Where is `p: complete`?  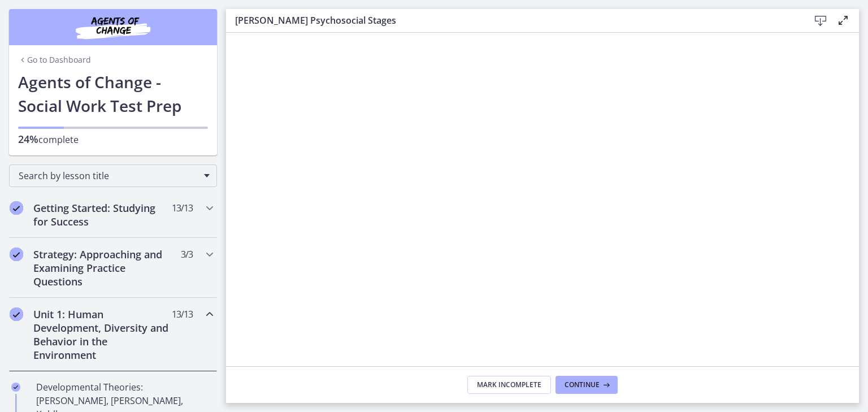 p: complete is located at coordinates (113, 139).